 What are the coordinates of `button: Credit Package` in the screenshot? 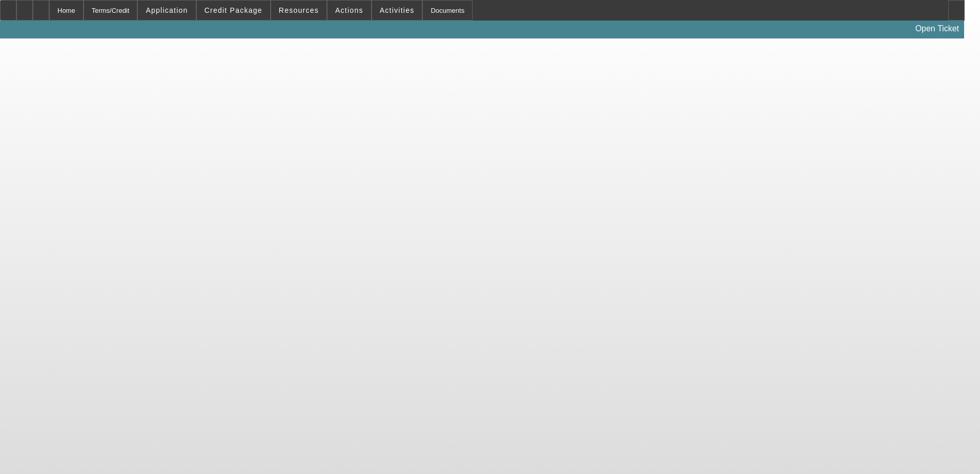 It's located at (233, 10).